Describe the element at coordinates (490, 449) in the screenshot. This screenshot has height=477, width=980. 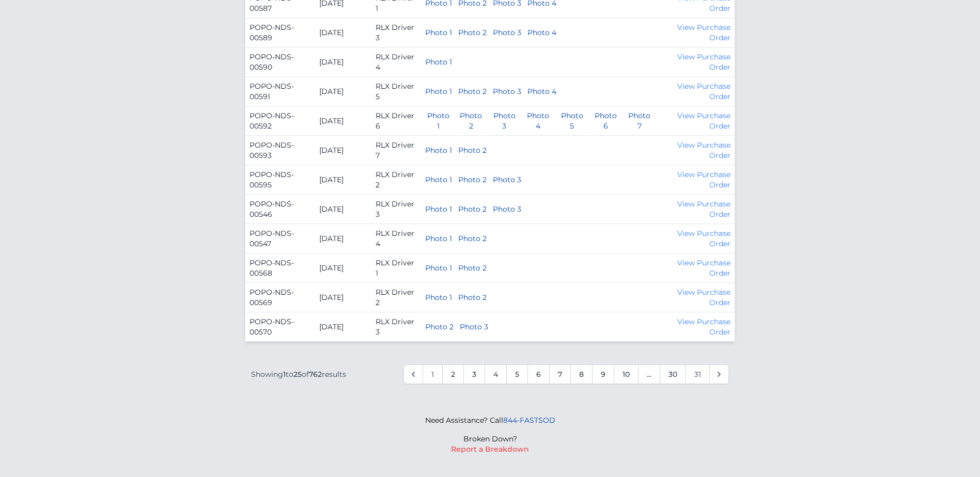
I see `button: Report a Breakdown` at that location.